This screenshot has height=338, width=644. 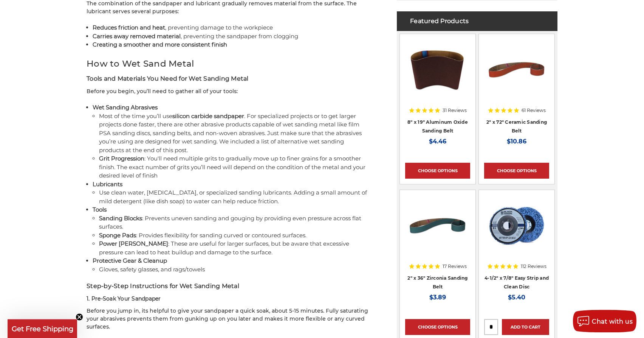 I want to click on strong: 1. Pre-Soak Your Sandpaper, so click(x=124, y=299).